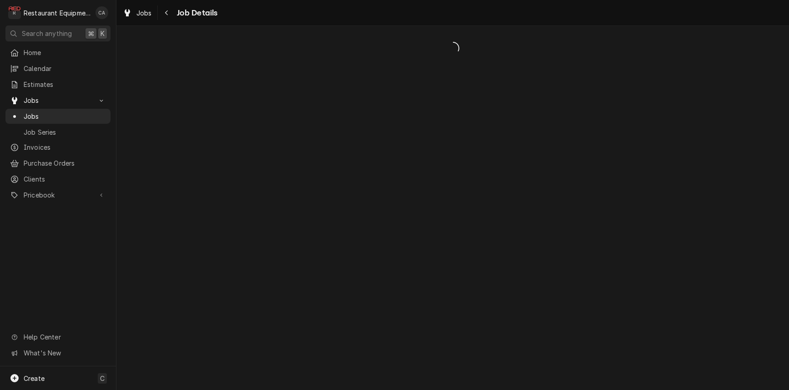  Describe the element at coordinates (47, 33) in the screenshot. I see `span: Search anything` at that location.